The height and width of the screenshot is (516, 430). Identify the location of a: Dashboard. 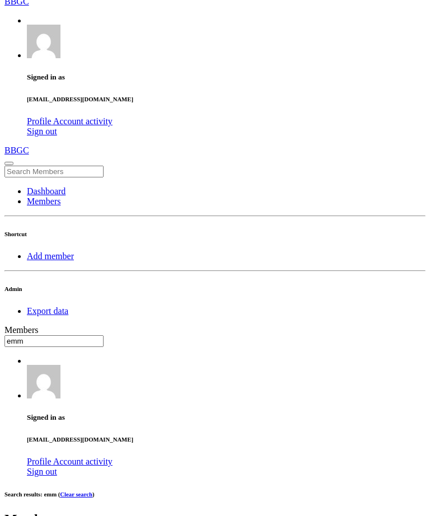
(46, 191).